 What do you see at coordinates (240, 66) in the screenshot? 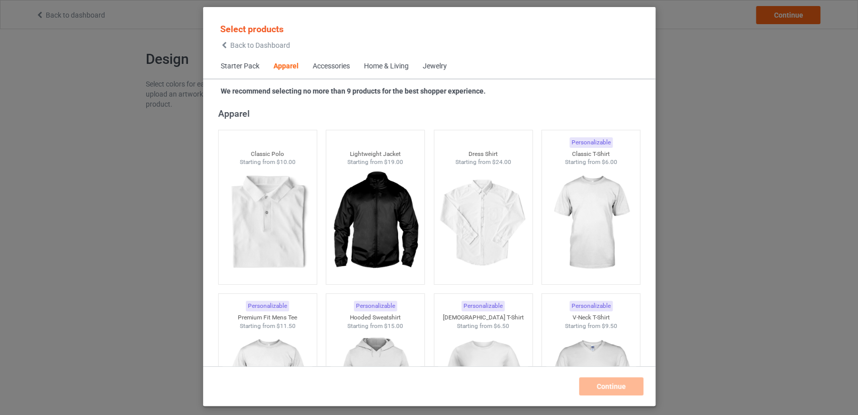
I see `span: Starter Pack` at bounding box center [240, 66].